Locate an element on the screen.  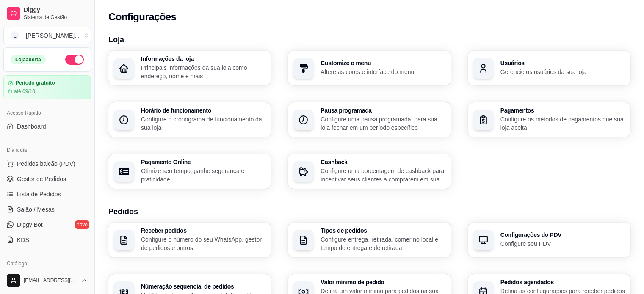
h3: Horário de funcionamento is located at coordinates (203, 110).